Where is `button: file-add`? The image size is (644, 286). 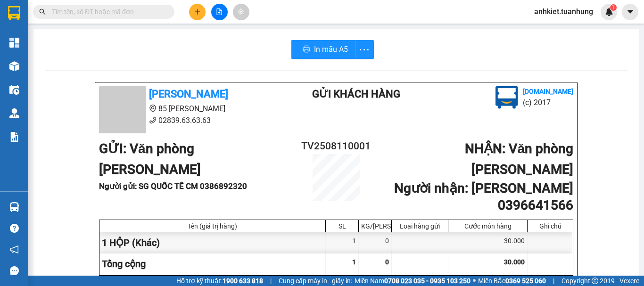
button: file-add is located at coordinates (219, 12).